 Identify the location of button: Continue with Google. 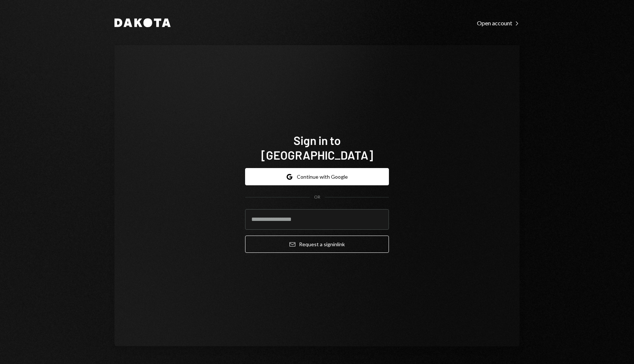
(317, 176).